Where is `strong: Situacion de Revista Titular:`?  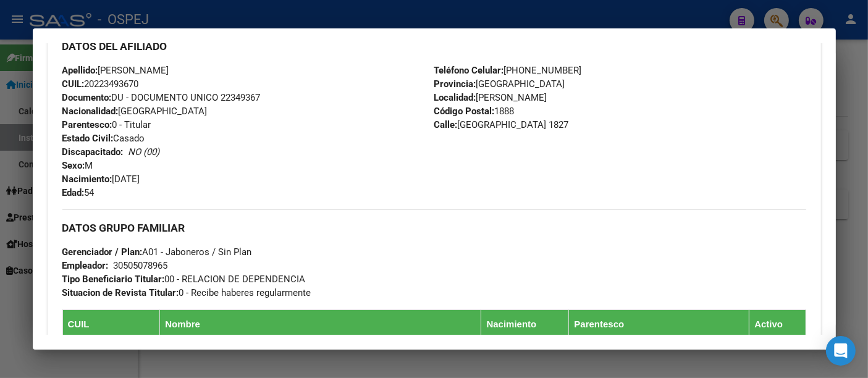
strong: Situacion de Revista Titular: is located at coordinates (120, 292).